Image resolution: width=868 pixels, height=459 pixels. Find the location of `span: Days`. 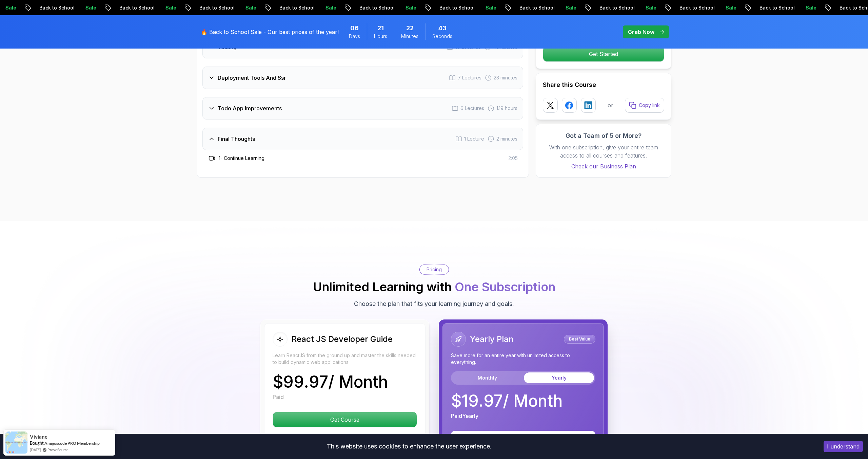

span: Days is located at coordinates (354, 37).